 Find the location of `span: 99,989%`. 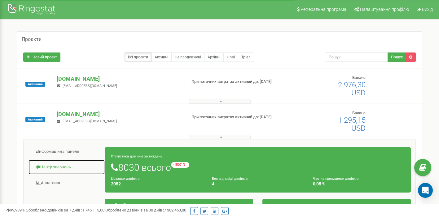

span: 99,989% is located at coordinates (15, 209).